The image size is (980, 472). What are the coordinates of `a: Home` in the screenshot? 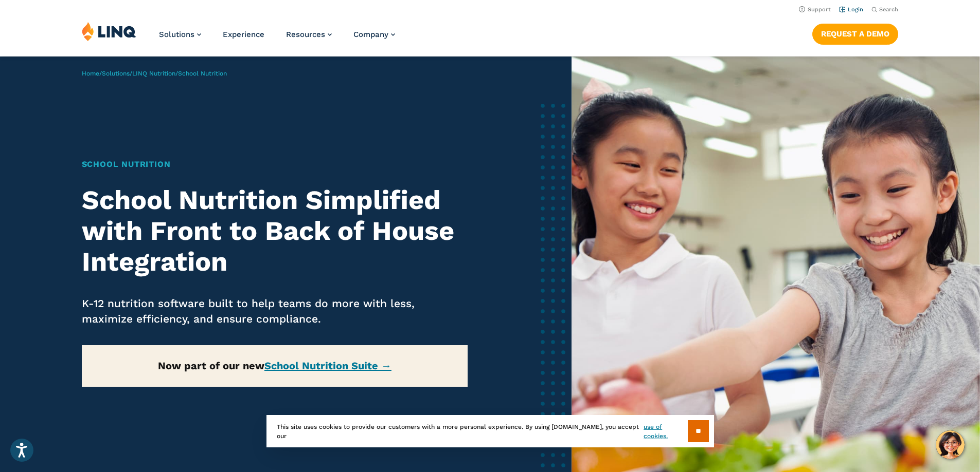 It's located at (91, 73).